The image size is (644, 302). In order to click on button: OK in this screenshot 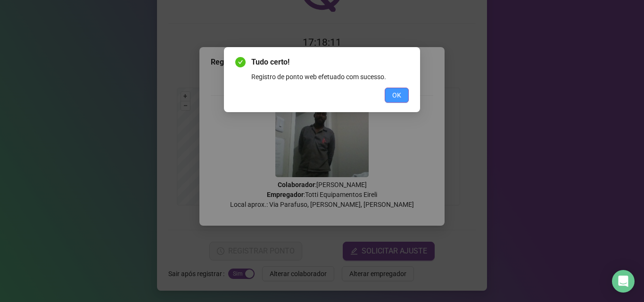, I will do `click(397, 95)`.